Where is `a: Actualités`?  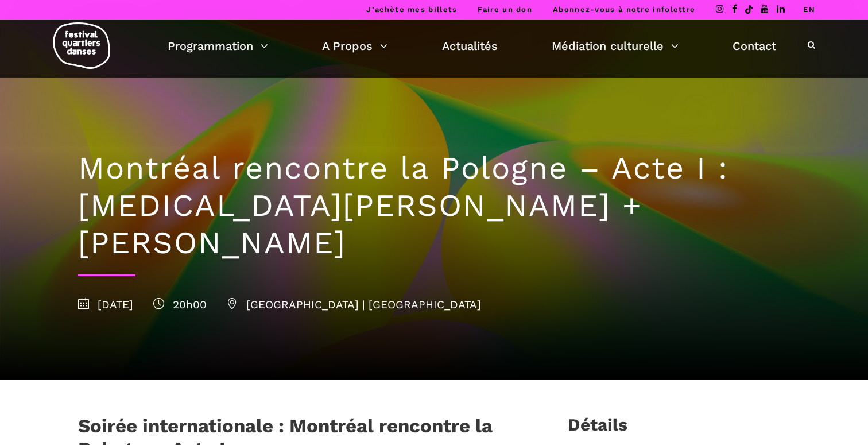
a: Actualités is located at coordinates (470, 46).